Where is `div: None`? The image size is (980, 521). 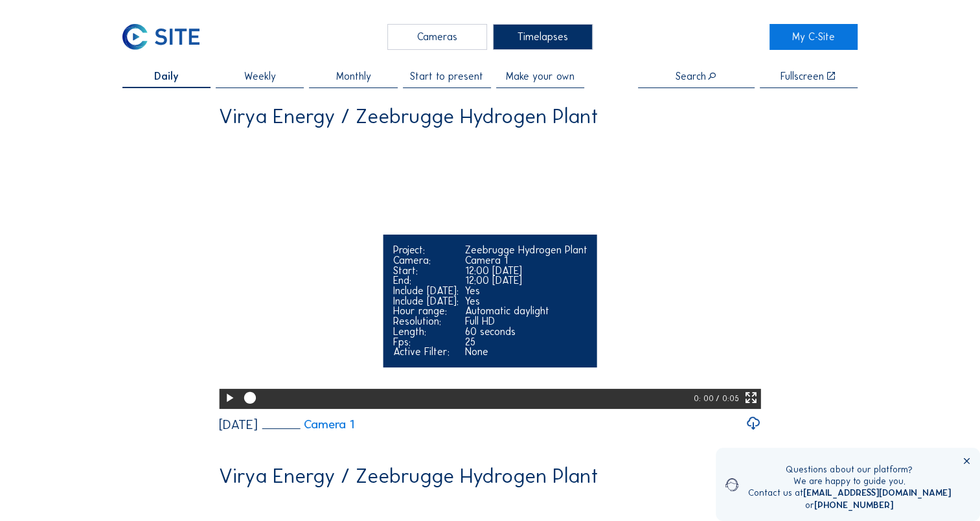 div: None is located at coordinates (526, 352).